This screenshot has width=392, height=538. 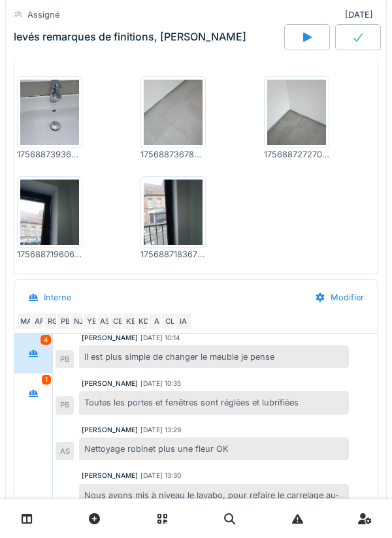 I want to click on img: 1mes2gppu1chyql17ybsxwup97tw, so click(x=297, y=112).